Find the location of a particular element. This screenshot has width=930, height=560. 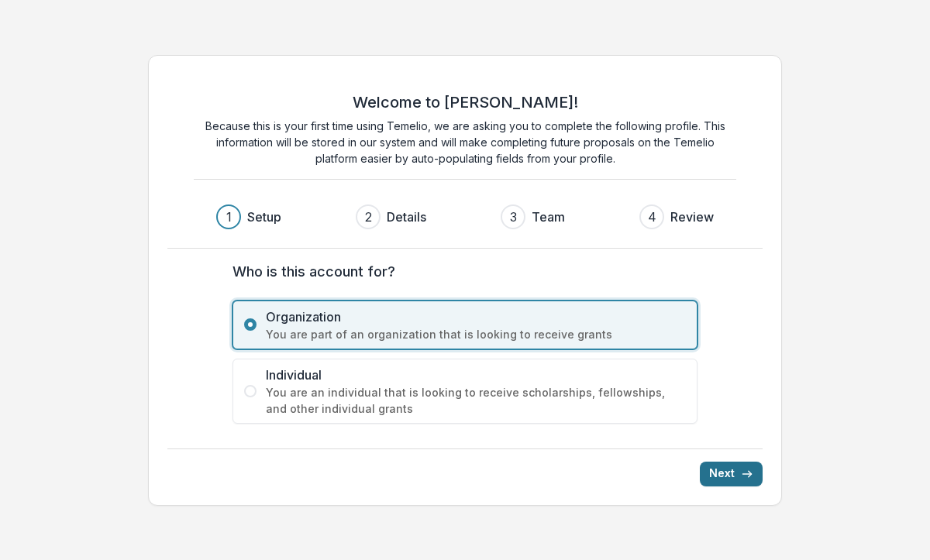

div: 3 is located at coordinates (513, 217).